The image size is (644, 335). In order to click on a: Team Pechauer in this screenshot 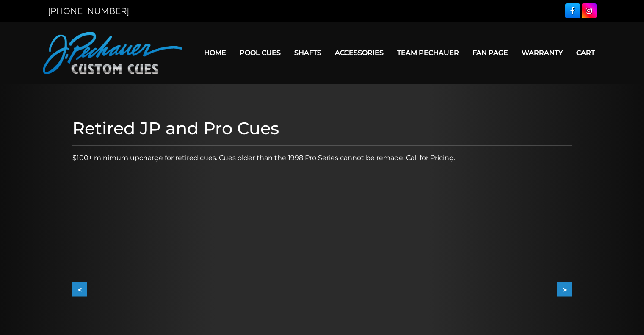, I will do `click(428, 53)`.